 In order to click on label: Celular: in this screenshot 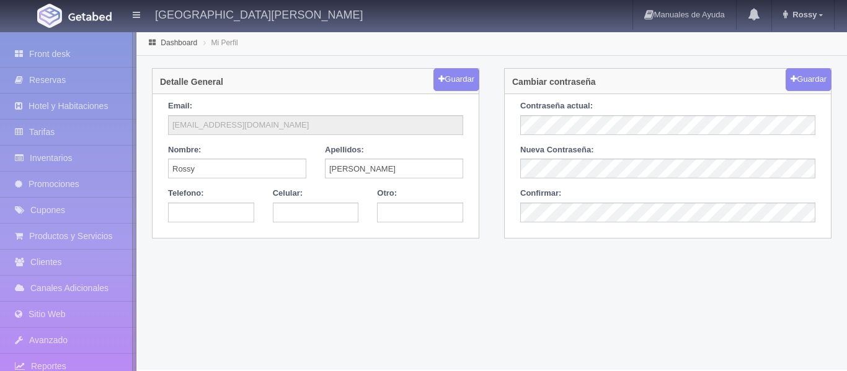, I will do `click(288, 193)`.